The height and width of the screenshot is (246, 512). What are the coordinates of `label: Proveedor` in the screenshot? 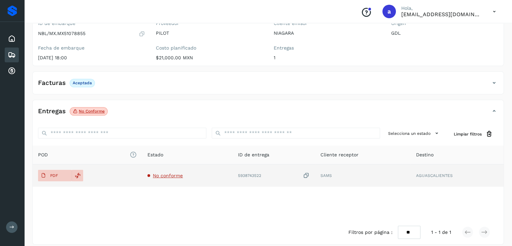 It's located at (209, 23).